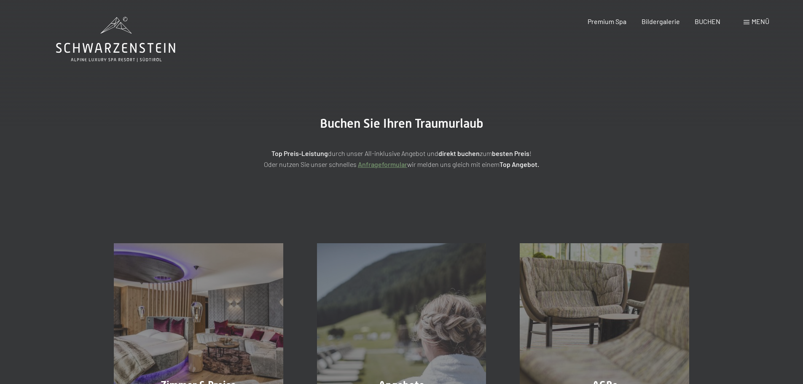  What do you see at coordinates (761, 21) in the screenshot?
I see `span: Menü` at bounding box center [761, 21].